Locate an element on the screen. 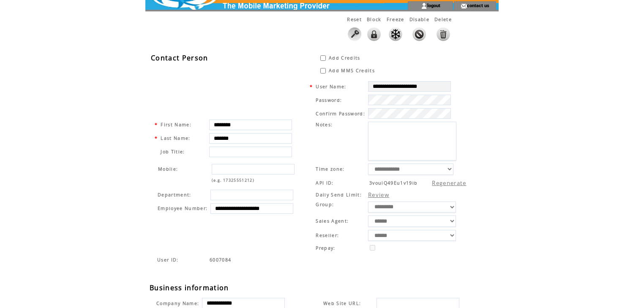  span: Business information is located at coordinates (190, 288).